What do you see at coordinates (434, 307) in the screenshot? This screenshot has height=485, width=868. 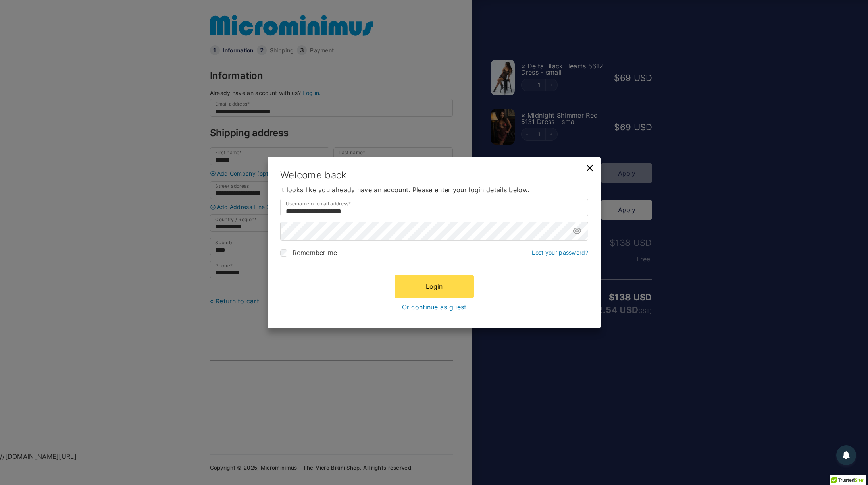 I see `a: Or continue as guest` at bounding box center [434, 307].